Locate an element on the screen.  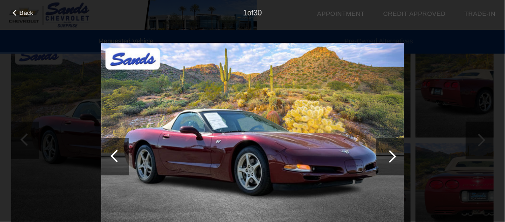
span: Back is located at coordinates (27, 13).